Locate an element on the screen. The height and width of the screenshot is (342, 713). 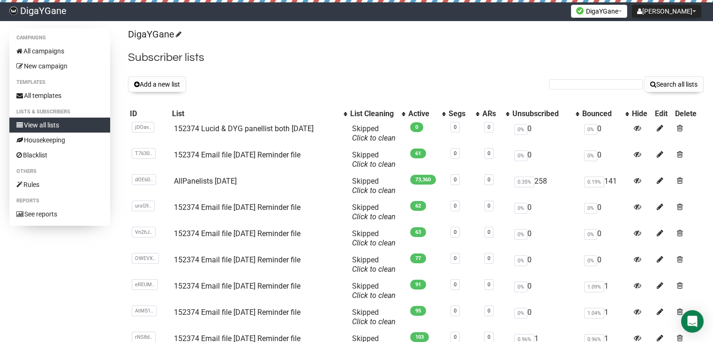
button: Search all lists is located at coordinates (674, 84).